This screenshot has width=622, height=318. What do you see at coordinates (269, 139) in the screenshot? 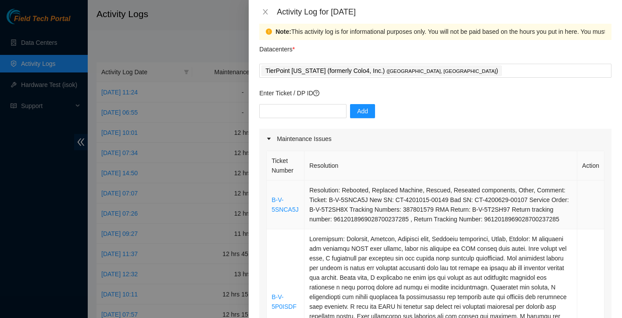
I see `span: caret-right` at bounding box center [269, 139].